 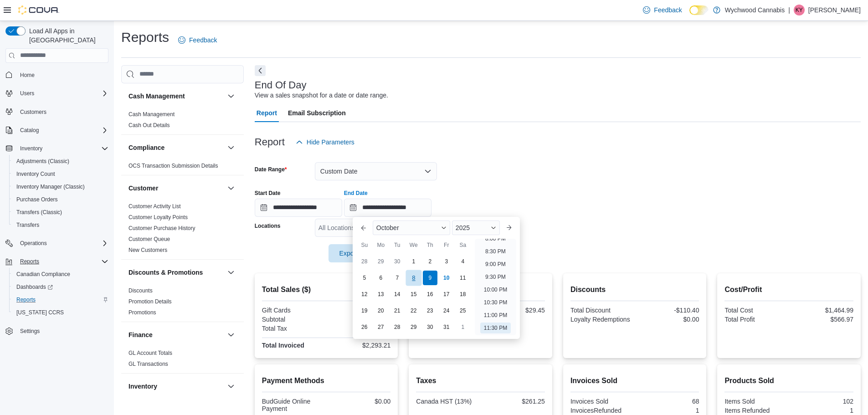 I want to click on a: Promotions, so click(x=142, y=312).